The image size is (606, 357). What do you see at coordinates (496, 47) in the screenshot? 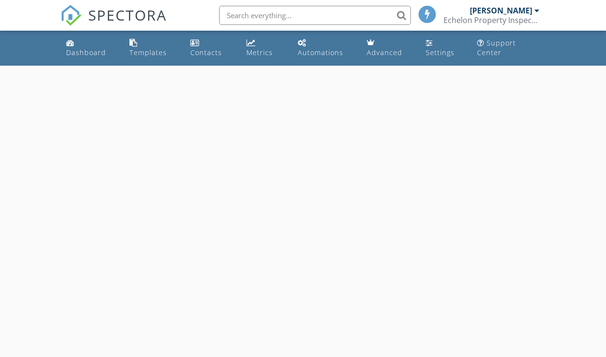
I see `div: Support Center` at bounding box center [496, 47].